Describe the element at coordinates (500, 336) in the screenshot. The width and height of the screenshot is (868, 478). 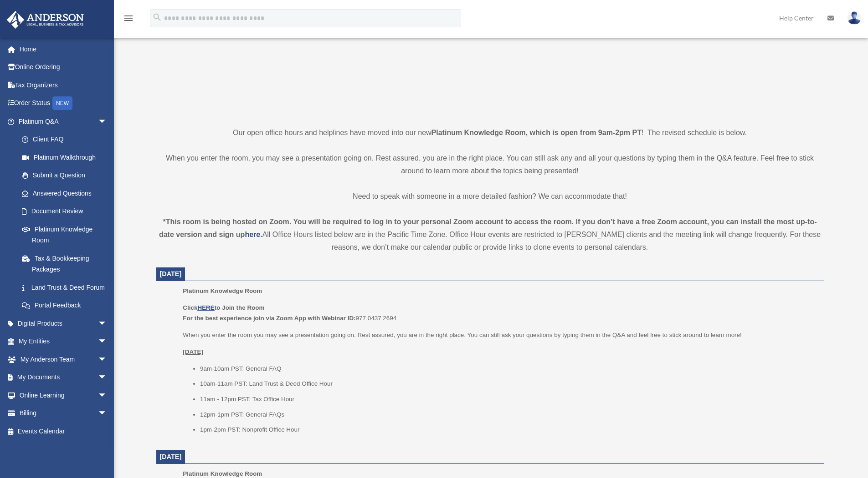
I see `p: When you enter the room you may see a presentation going on. Rest assured, you are in the right p...` at that location.